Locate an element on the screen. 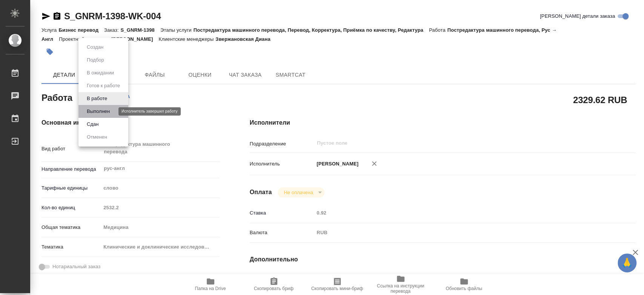  button: Отменен is located at coordinates (97, 137).